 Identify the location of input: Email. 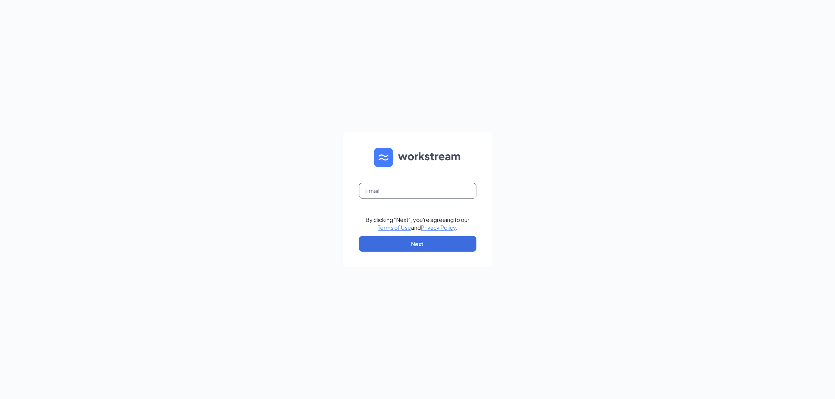
(417, 191).